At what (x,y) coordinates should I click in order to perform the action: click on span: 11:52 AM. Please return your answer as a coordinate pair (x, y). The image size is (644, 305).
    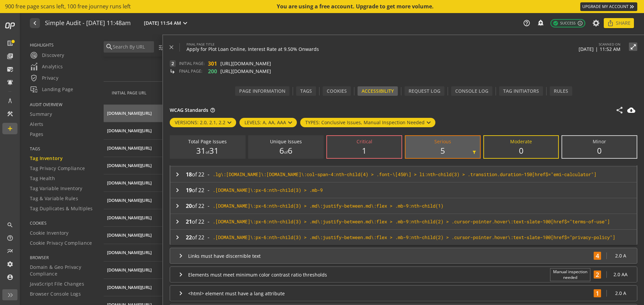
    Looking at the image, I should click on (610, 49).